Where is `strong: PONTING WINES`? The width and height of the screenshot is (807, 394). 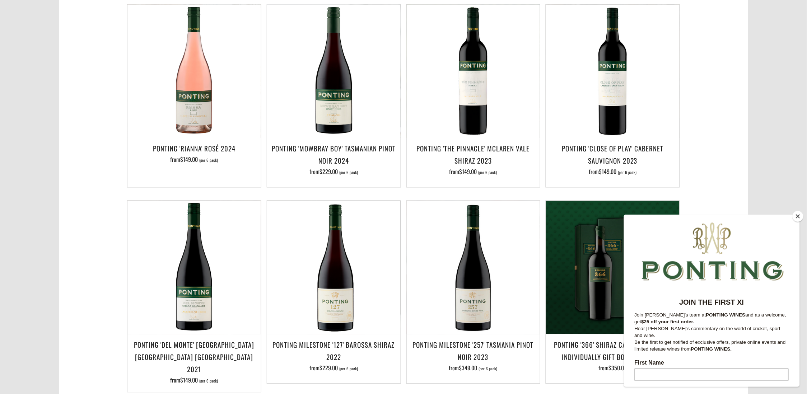 strong: PONTING WINES is located at coordinates (102, 100).